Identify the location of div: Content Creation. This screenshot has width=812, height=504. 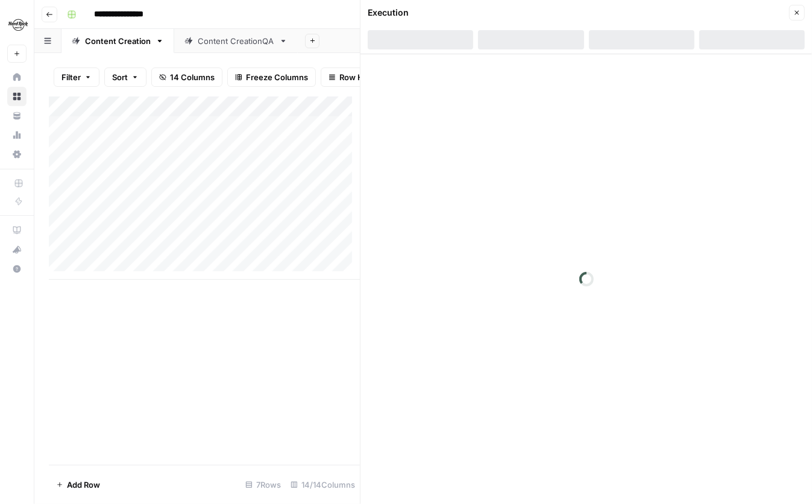
(118, 41).